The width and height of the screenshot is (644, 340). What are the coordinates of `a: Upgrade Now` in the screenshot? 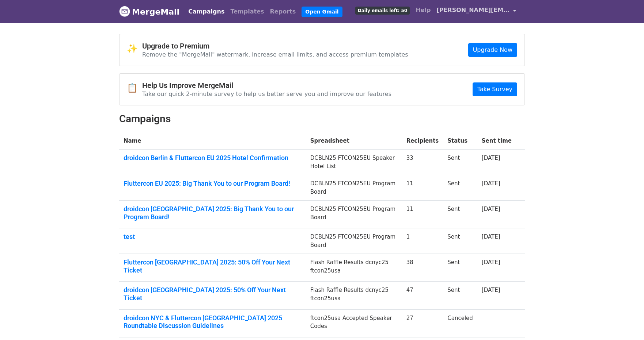 It's located at (493, 50).